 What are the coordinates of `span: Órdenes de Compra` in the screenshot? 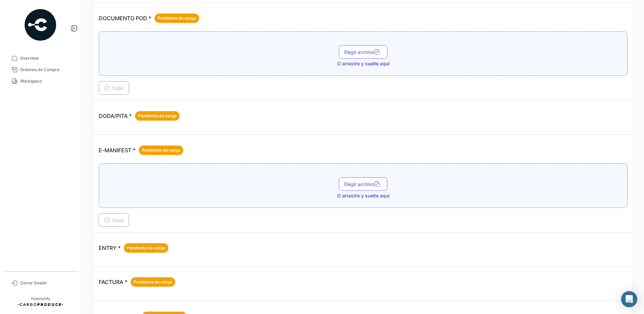 It's located at (47, 70).